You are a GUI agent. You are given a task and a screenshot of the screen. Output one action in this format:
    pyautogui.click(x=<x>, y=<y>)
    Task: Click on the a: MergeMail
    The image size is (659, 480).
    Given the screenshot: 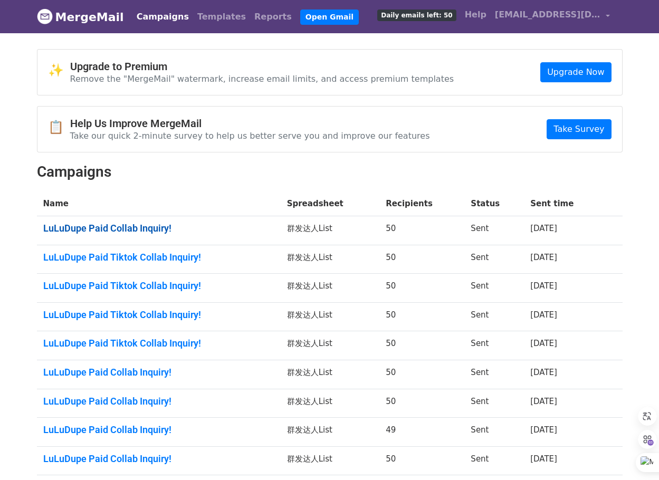 What is the action you would take?
    pyautogui.click(x=80, y=17)
    